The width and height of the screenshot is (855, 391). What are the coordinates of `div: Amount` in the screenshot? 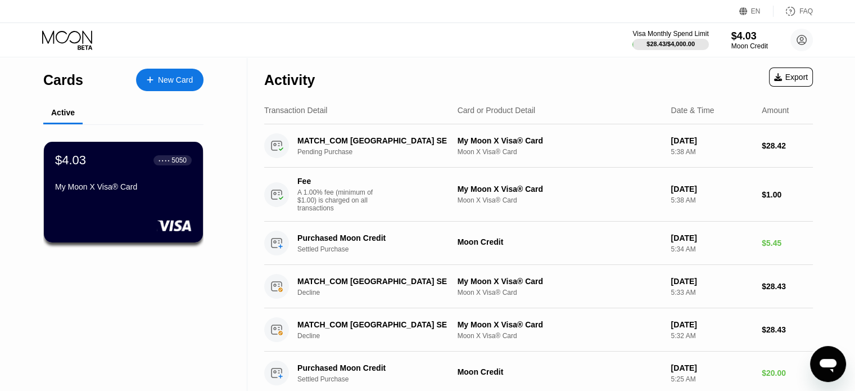 It's located at (776, 110).